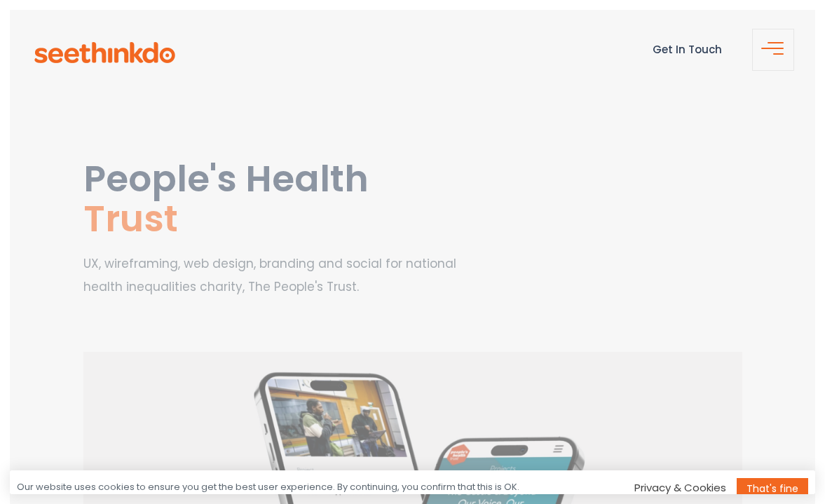 The width and height of the screenshot is (825, 504). I want to click on a: Privacy & Cookies, so click(680, 487).